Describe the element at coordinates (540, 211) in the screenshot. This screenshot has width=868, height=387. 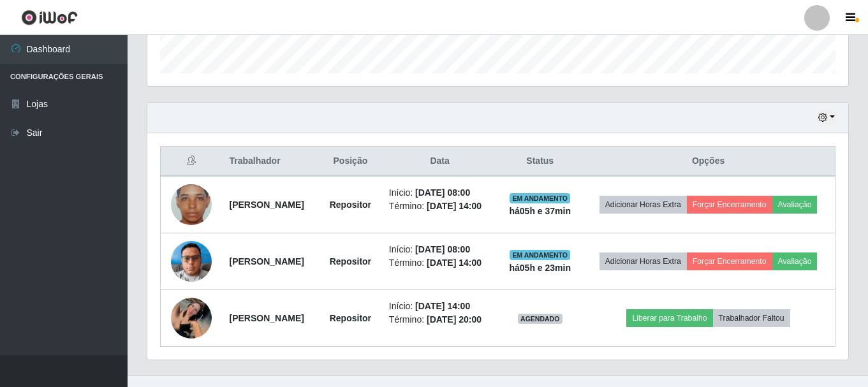
I see `strong: há 05 h e 37 min` at that location.